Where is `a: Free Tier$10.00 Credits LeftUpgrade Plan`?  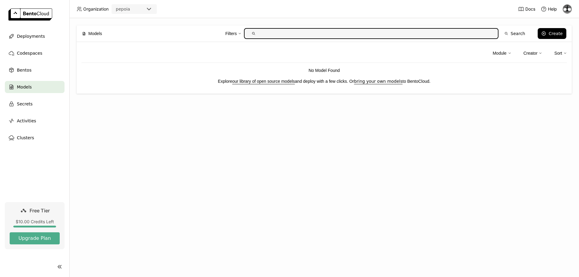 a: Free Tier$10.00 Credits LeftUpgrade Plan is located at coordinates (35, 225).